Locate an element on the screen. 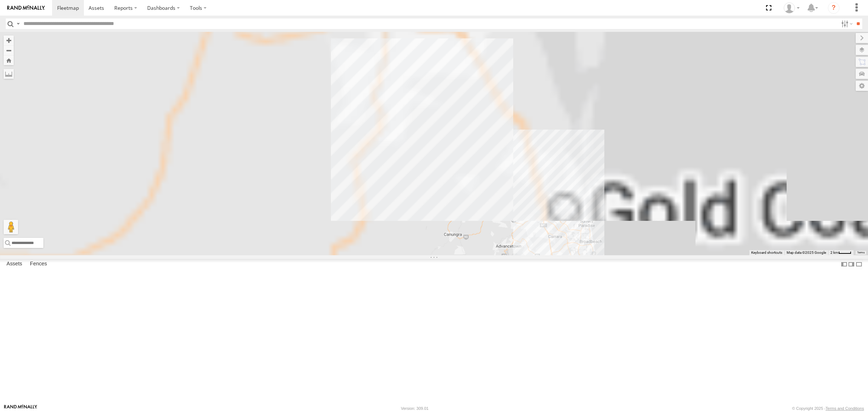  div: James Oakden is located at coordinates (792, 8).